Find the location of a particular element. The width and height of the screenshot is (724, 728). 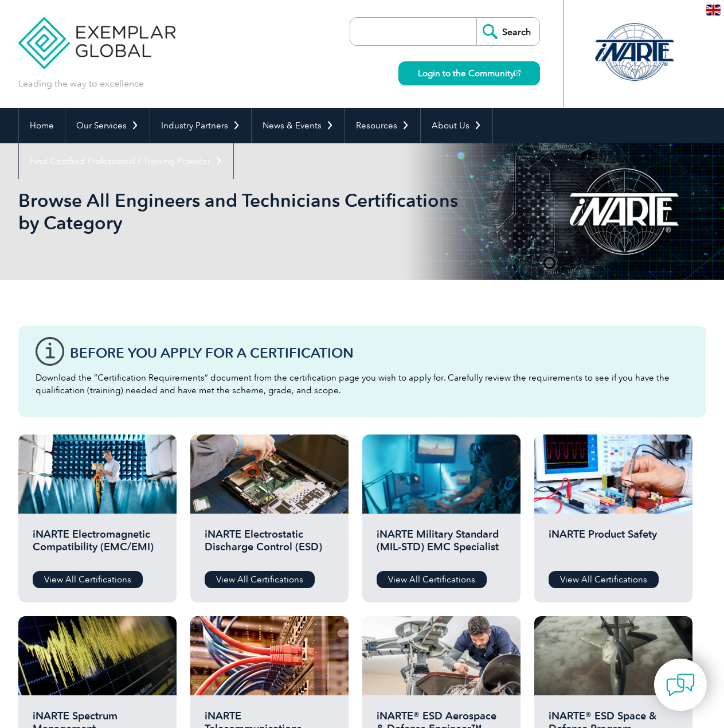

img: open_square.png is located at coordinates (517, 73).